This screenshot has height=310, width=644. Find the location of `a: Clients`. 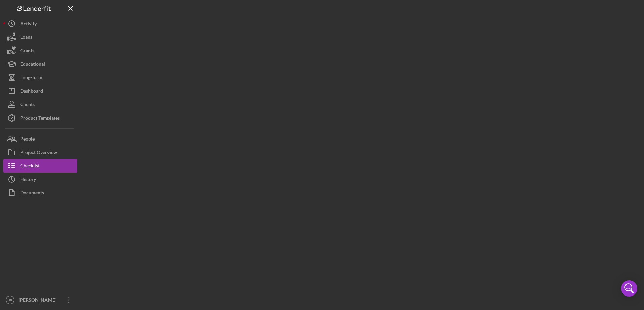

a: Clients is located at coordinates (41, 105).